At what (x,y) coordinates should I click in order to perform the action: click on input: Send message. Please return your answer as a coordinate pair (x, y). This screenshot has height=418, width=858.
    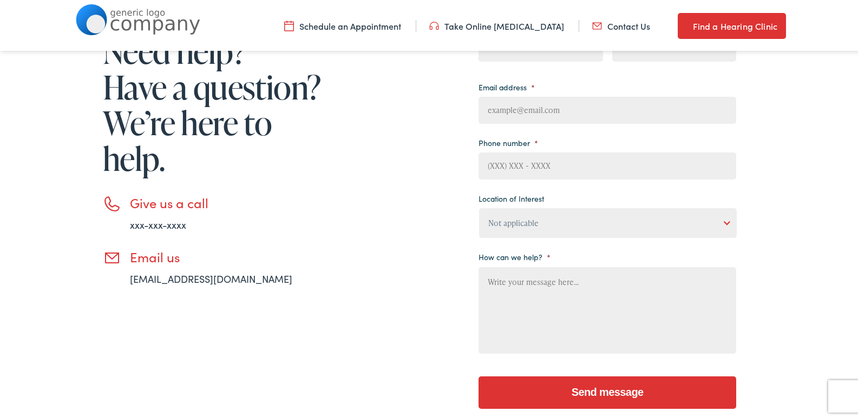
    Looking at the image, I should click on (607, 391).